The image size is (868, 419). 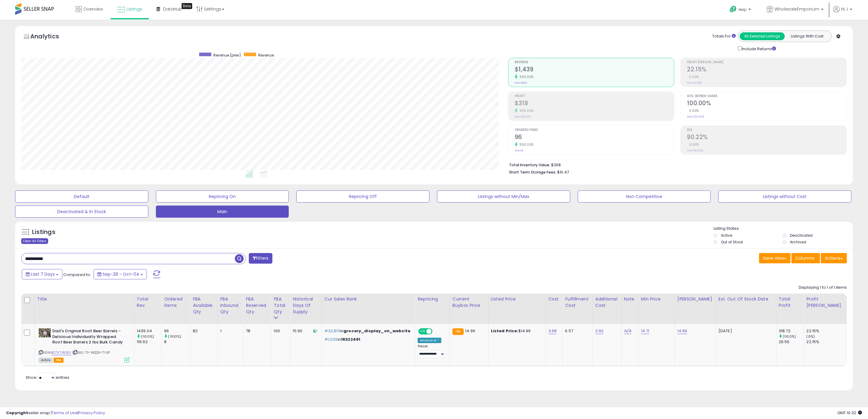 What do you see at coordinates (767, 104) in the screenshot?
I see `h2: 100.00%` at bounding box center [767, 104].